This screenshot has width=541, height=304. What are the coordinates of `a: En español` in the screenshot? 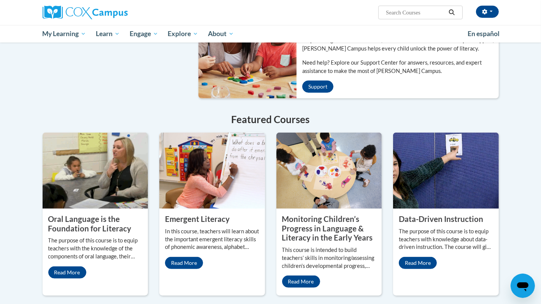 It's located at (484, 34).